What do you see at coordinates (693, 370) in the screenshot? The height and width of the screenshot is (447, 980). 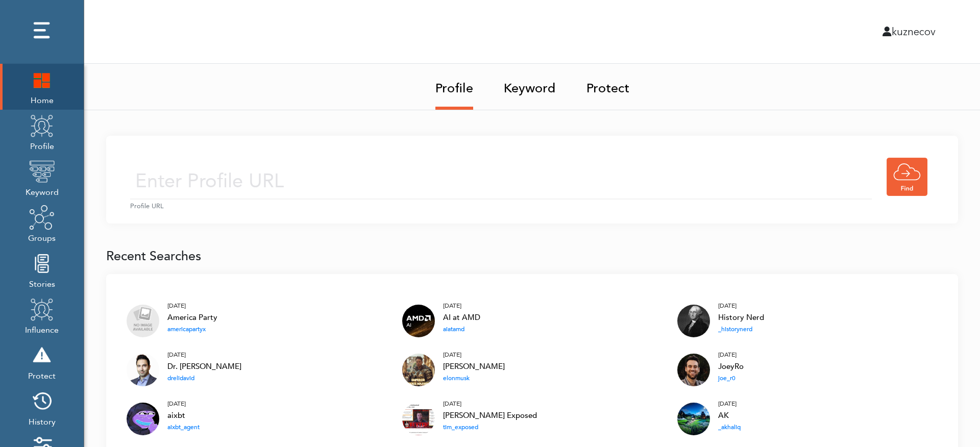 I see `img: joe_r0_twitter.jpg` at bounding box center [693, 370].